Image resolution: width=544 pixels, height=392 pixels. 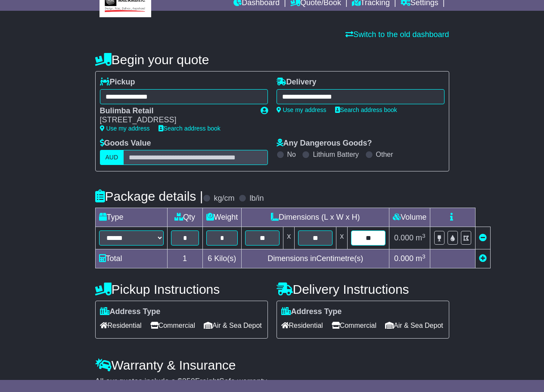 I want to click on h4: Pickup Instructions, so click(x=181, y=289).